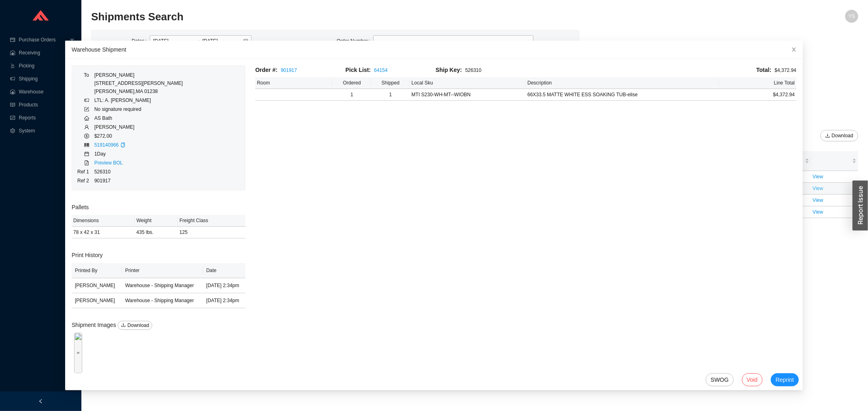 Image resolution: width=868 pixels, height=411 pixels. I want to click on span: YS, so click(851, 16).